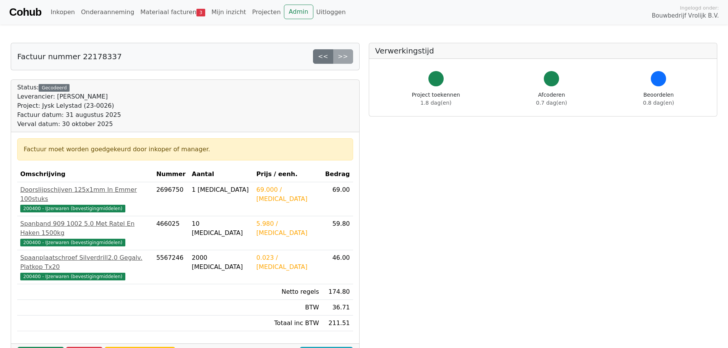 The image size is (728, 348). What do you see at coordinates (288, 308) in the screenshot?
I see `td: BTW` at bounding box center [288, 308].